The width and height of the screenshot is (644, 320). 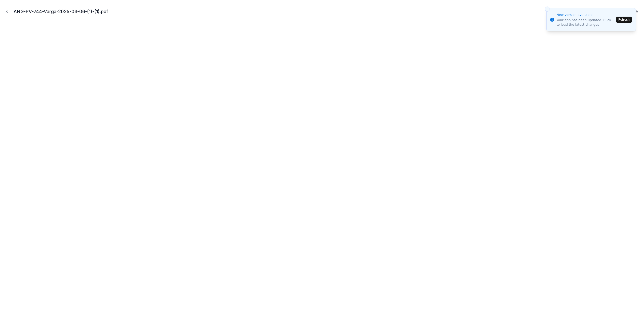 What do you see at coordinates (636, 11) in the screenshot?
I see `button: Next file` at bounding box center [636, 11].